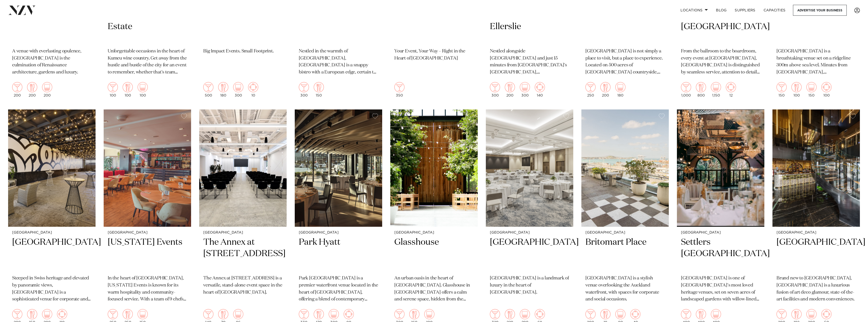  I want to click on a: Advertise your business, so click(820, 10).